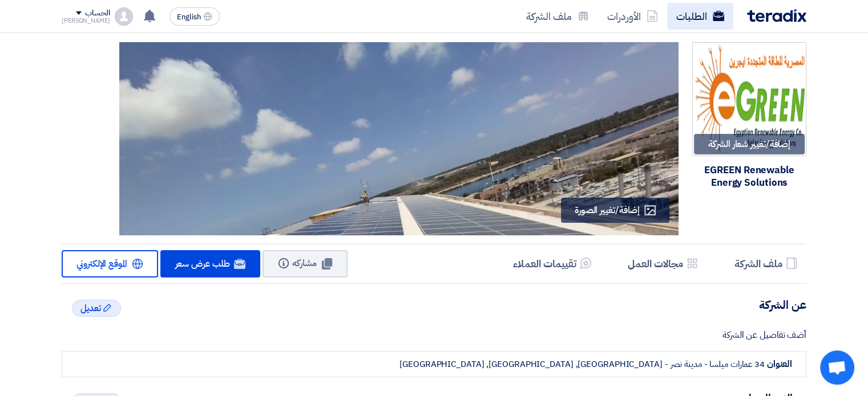 This screenshot has height=396, width=868. I want to click on button: مشاركه, so click(305, 264).